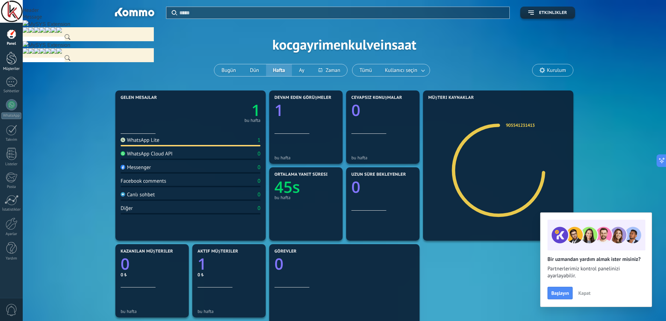 The image size is (666, 321). Describe the element at coordinates (140, 140) in the screenshot. I see `div: WhatsApp Lite` at that location.